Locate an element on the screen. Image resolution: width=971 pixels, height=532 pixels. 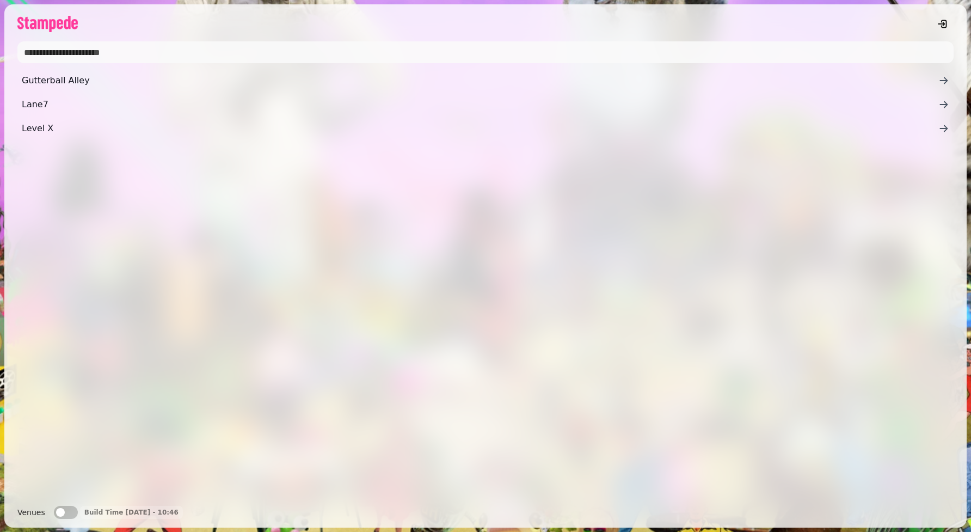
span: Level X is located at coordinates (480, 128).